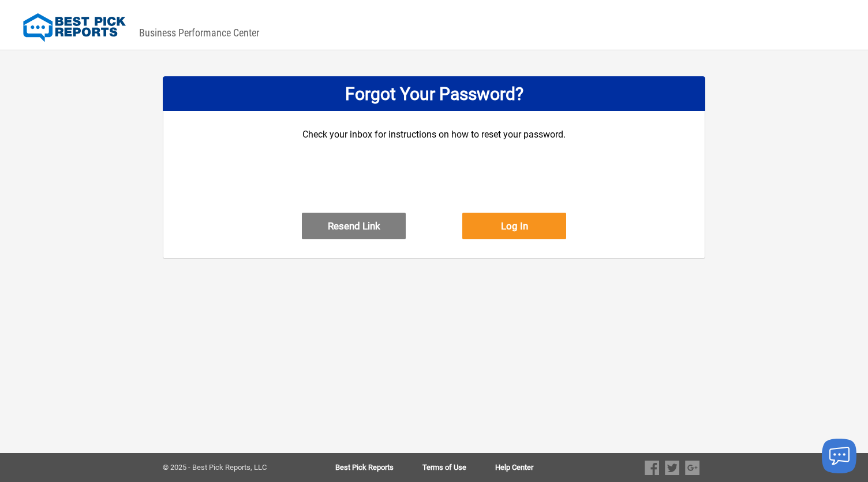 The width and height of the screenshot is (868, 482). Describe the element at coordinates (459, 467) in the screenshot. I see `a: Terms of Use` at that location.